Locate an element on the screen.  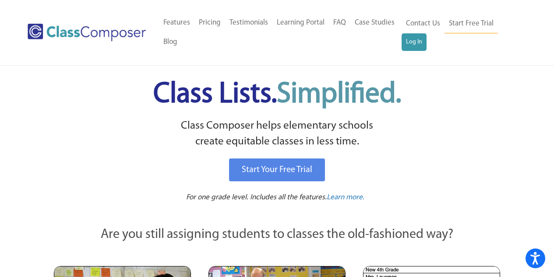
a: Start Free Trial is located at coordinates (472, 24).